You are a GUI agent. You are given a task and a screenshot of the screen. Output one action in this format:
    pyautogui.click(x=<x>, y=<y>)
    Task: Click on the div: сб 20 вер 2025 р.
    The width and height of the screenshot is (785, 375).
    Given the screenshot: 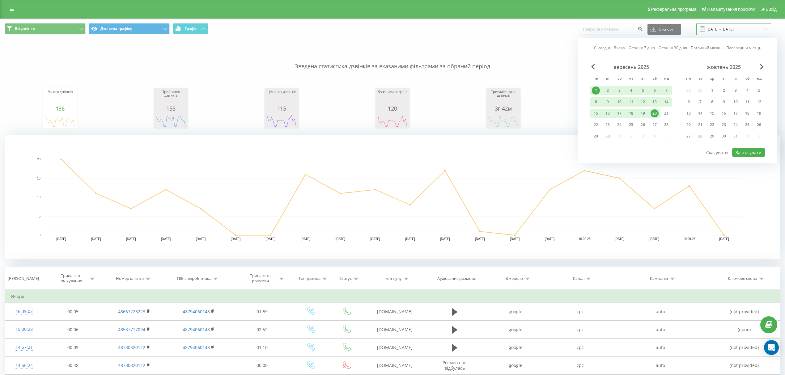 What is the action you would take?
    pyautogui.click(x=655, y=113)
    